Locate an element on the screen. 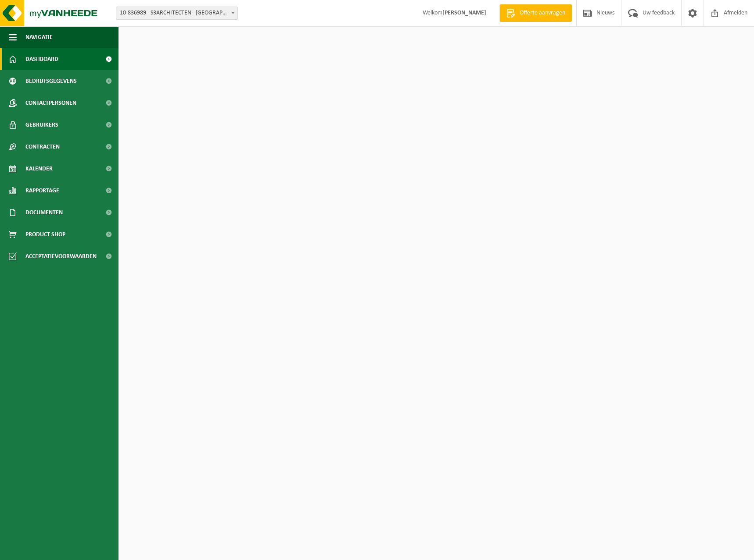  span: Kalender is located at coordinates (39, 169).